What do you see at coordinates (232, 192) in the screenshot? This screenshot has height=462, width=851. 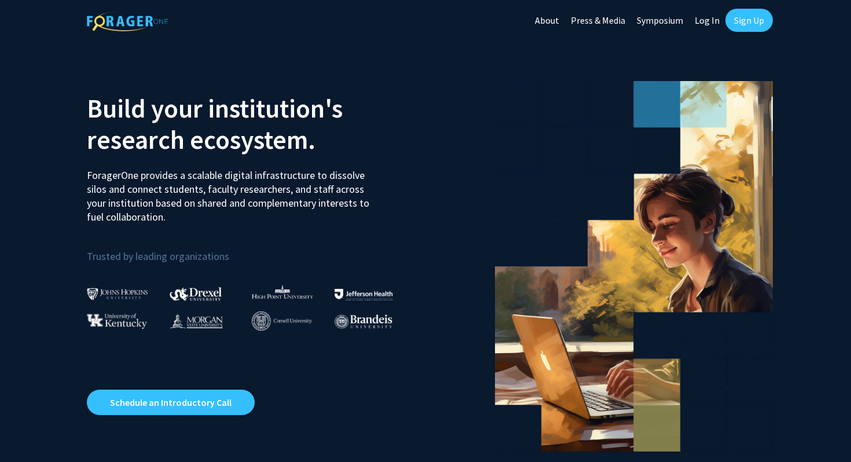 I see `p: ForagerOne provides a scalable digital infrastructure to dissolve silos and connect students, fac...` at bounding box center [232, 192].